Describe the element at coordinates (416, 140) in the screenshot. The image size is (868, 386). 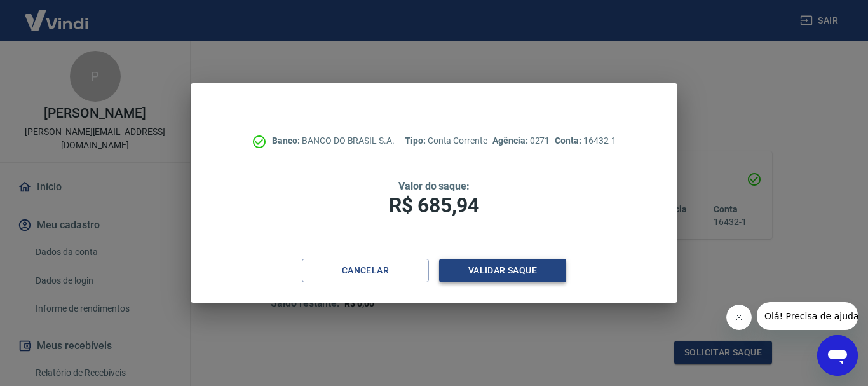
I see `span: Tipo:` at that location.